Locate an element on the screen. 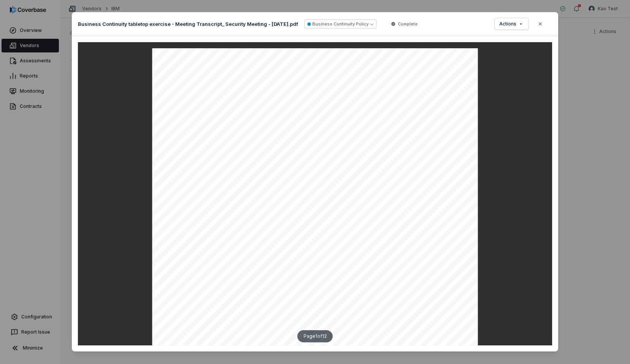  button: Actions is located at coordinates (511, 24).